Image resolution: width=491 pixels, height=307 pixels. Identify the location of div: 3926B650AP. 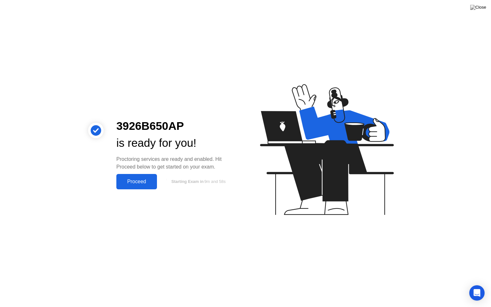
(176, 126).